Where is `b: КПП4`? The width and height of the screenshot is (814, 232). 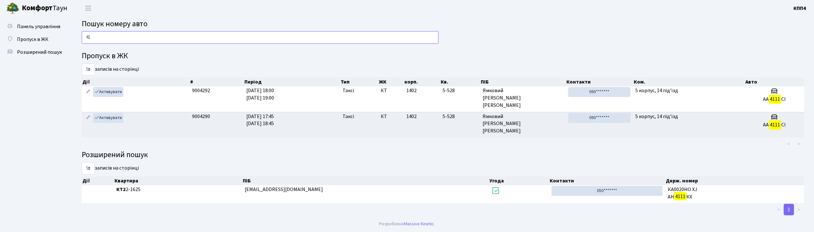 b: КПП4 is located at coordinates (799, 8).